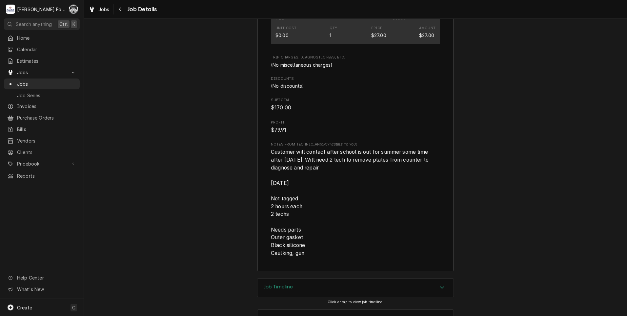  What do you see at coordinates (42, 24) in the screenshot?
I see `button: Search anythingCtrlK` at bounding box center [42, 24].